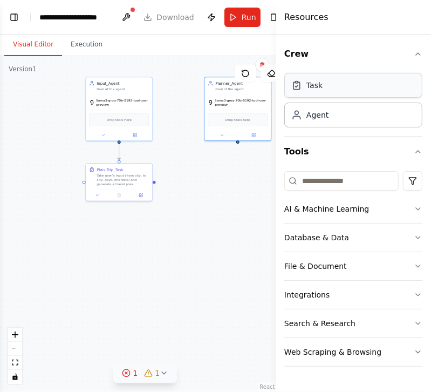 The width and height of the screenshot is (431, 392). Describe the element at coordinates (353, 271) in the screenshot. I see `div: Tools` at that location.